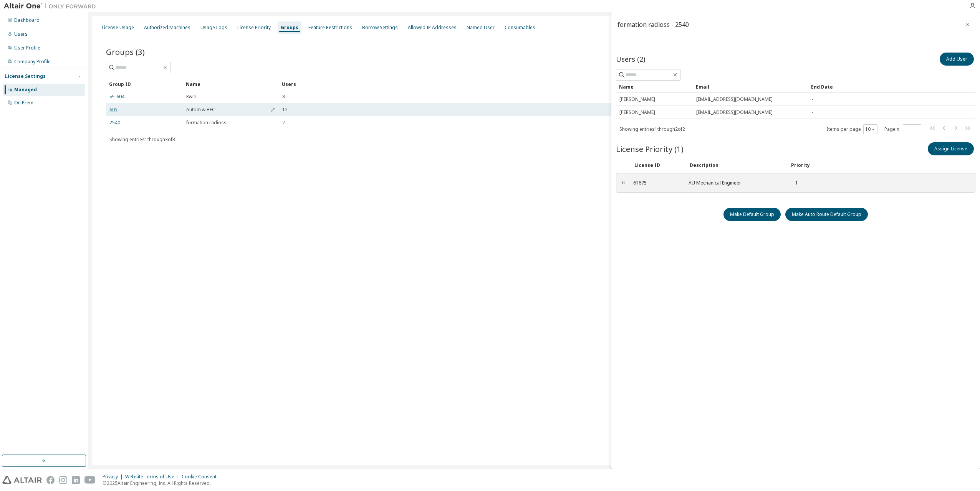 The image size is (980, 491). Describe the element at coordinates (735, 183) in the screenshot. I see `div: AU Mechanical Engineer` at that location.